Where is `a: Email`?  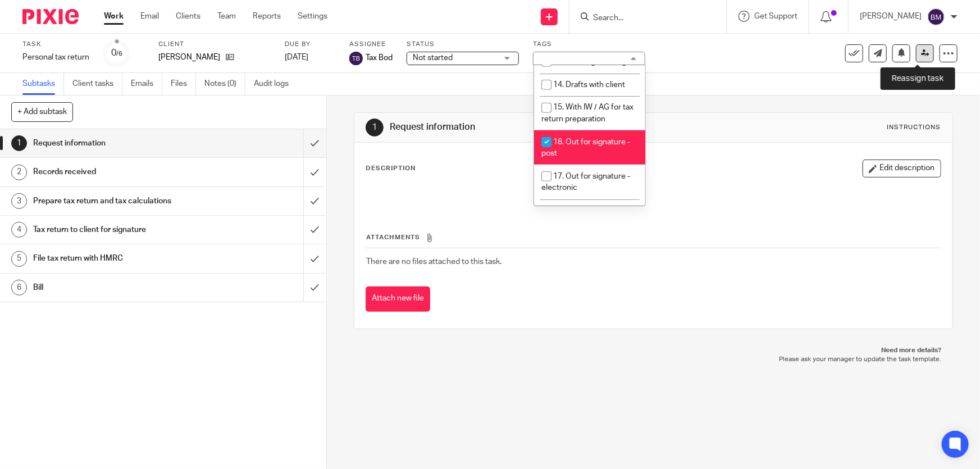
a: Email is located at coordinates (149, 16).